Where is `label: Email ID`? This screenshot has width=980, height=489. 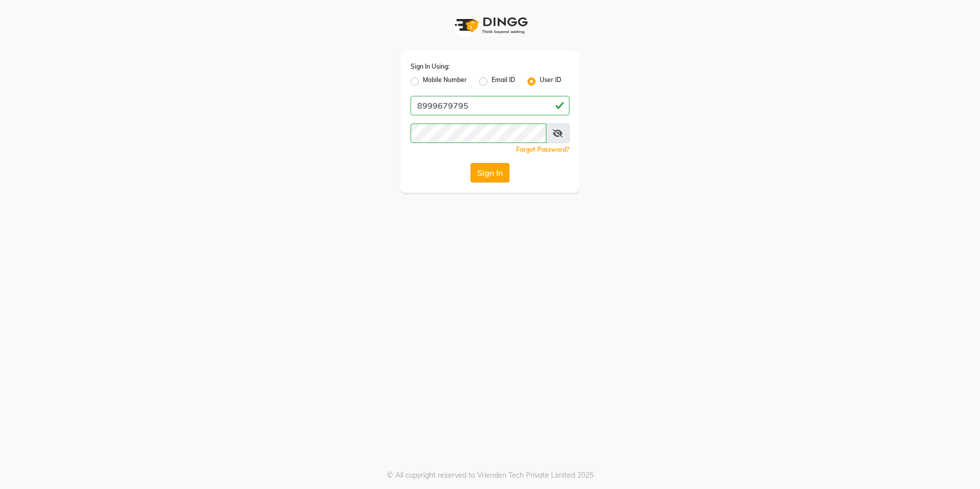 label: Email ID is located at coordinates (504, 82).